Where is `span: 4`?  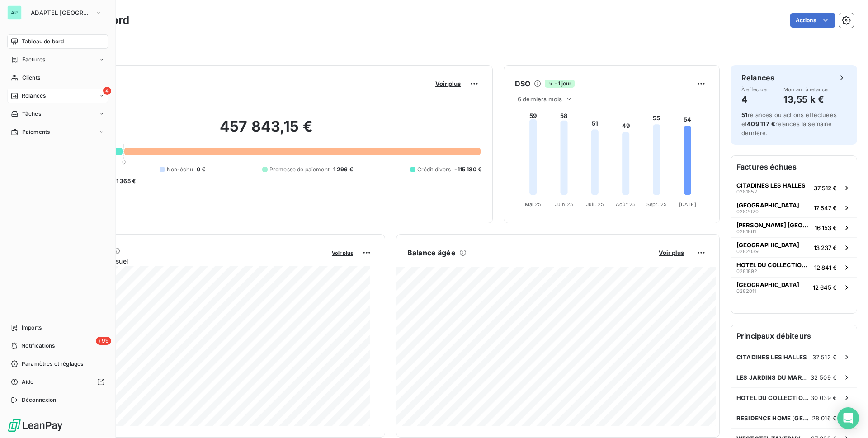 span: 4 is located at coordinates (107, 91).